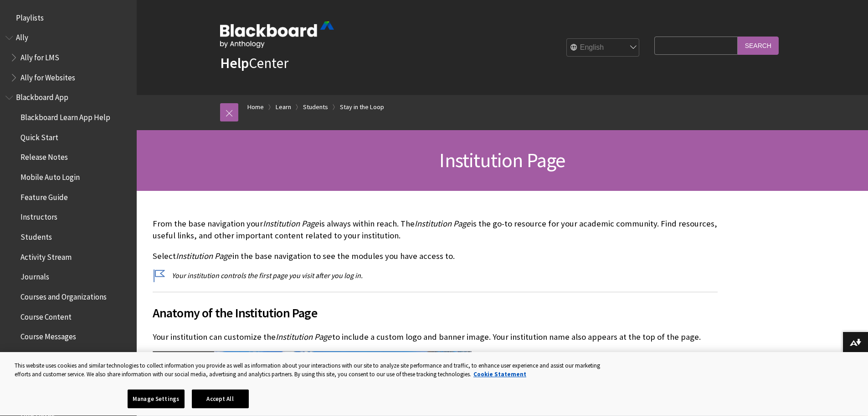 Image resolution: width=868 pixels, height=416 pixels. I want to click on span: Offline Content, so click(45, 354).